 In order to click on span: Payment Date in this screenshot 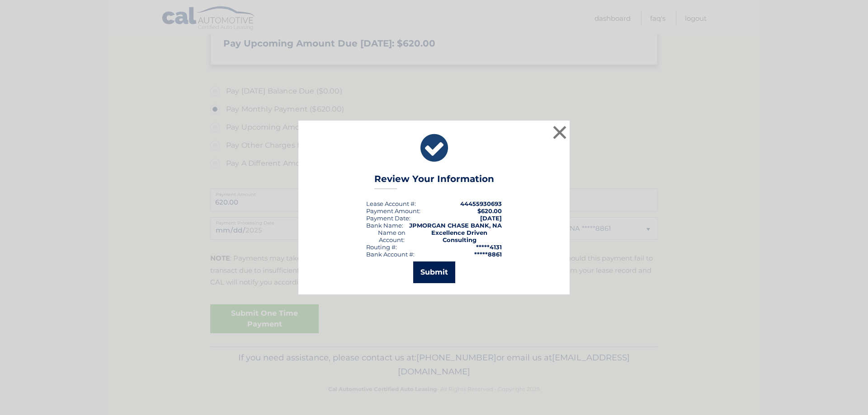, I will do `click(387, 218)`.